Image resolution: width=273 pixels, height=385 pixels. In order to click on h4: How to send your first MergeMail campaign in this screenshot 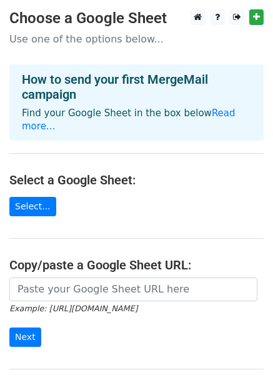, I will do `click(136, 87)`.